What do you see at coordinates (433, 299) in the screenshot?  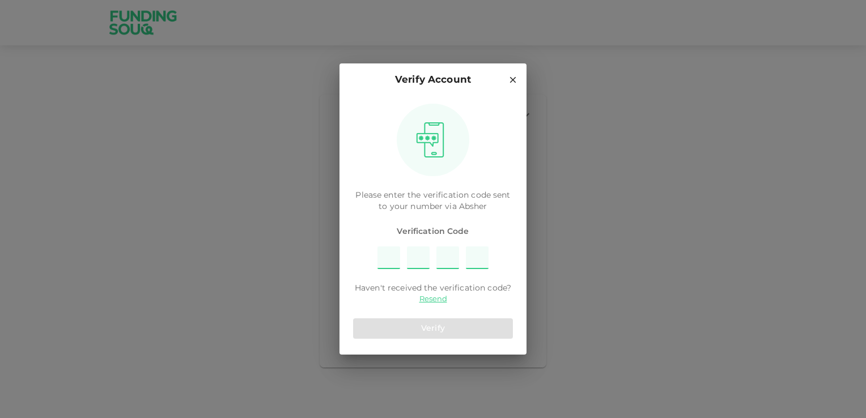 I see `a: Resend` at bounding box center [433, 299].